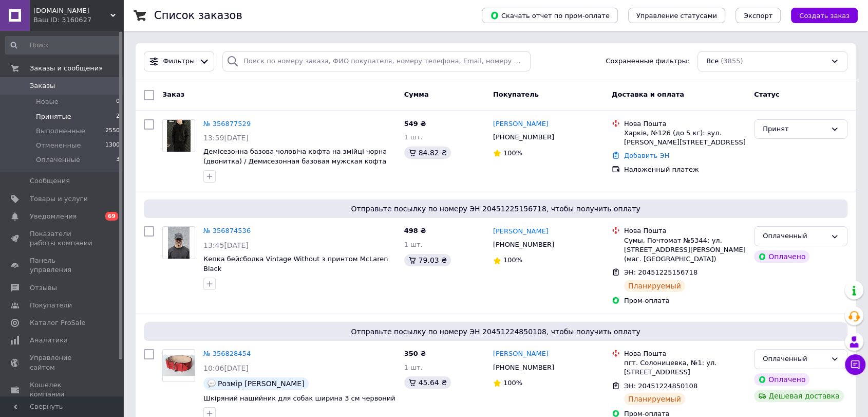 This screenshot has width=868, height=417. Describe the element at coordinates (180, 61) in the screenshot. I see `span: Фильтры` at that location.